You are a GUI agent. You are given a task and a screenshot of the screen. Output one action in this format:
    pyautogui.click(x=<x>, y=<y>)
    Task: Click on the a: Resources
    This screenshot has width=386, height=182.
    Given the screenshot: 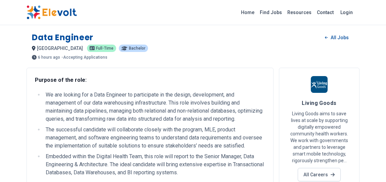 What is the action you would take?
    pyautogui.click(x=299, y=12)
    